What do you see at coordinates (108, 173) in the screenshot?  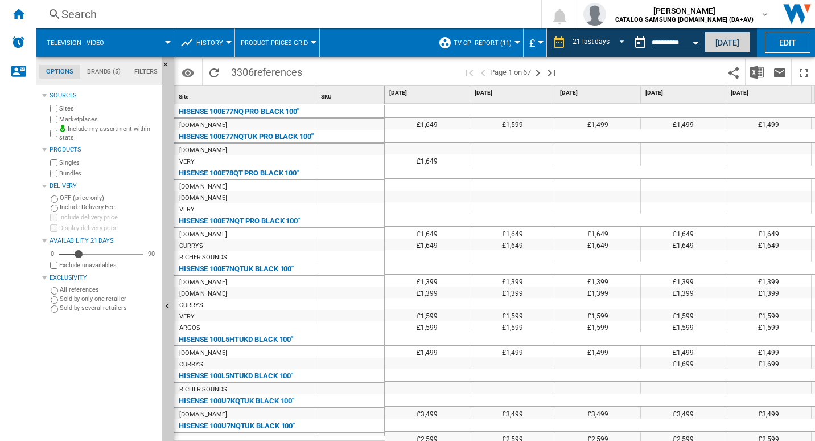 I see `label: Bundles` at bounding box center [108, 173].